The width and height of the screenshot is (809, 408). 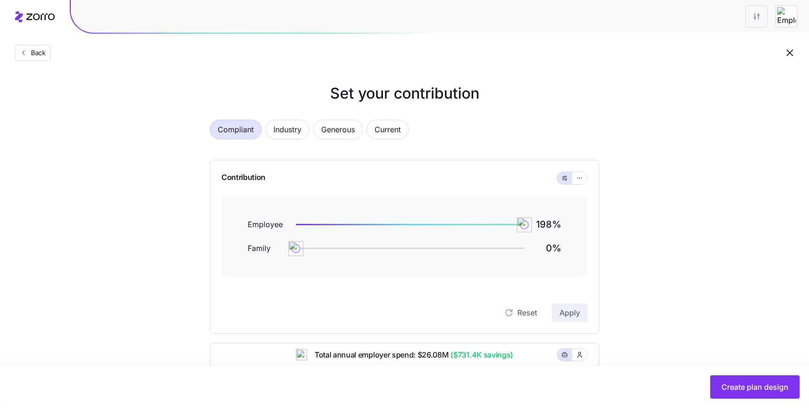 I want to click on span: Reset, so click(x=527, y=313).